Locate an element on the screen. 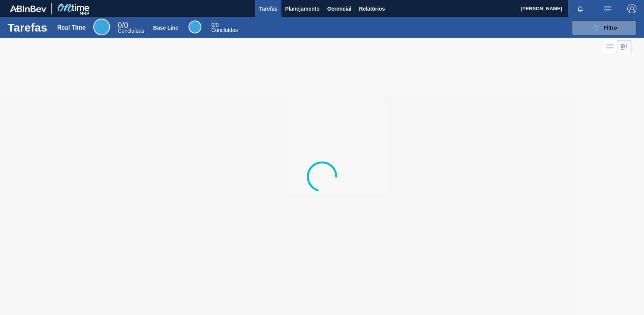  span: Planejamento is located at coordinates (302, 8).